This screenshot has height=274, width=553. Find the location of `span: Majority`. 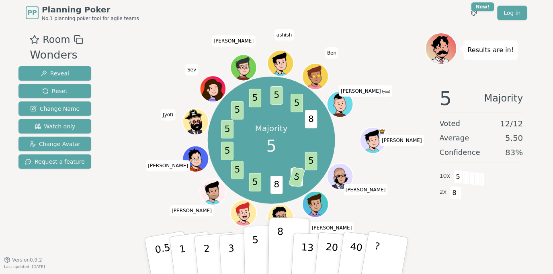

span: Majority is located at coordinates (503, 98).